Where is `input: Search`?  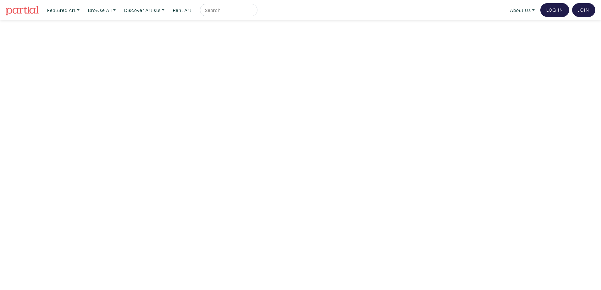 input: Search is located at coordinates (228, 10).